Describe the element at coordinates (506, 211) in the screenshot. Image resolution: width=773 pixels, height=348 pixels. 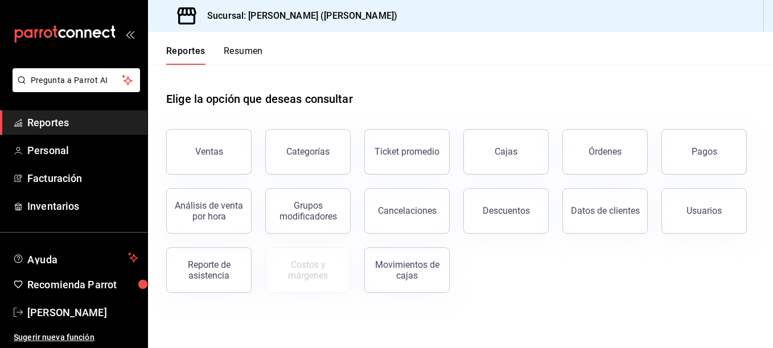
I see `button: Descuentos` at that location.